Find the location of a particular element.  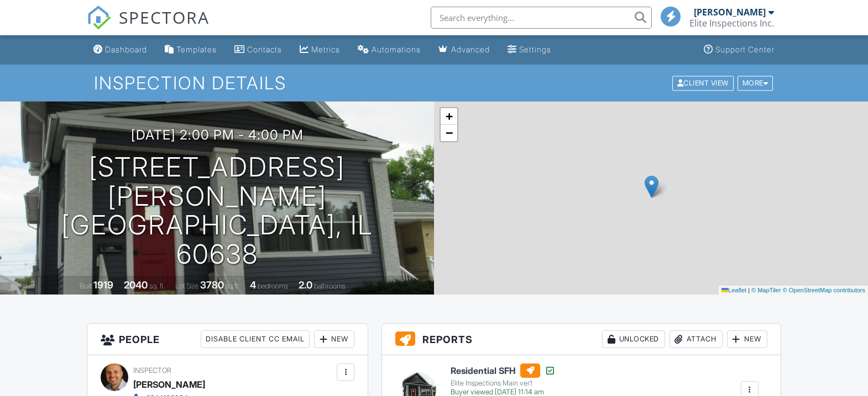

a: Support Center is located at coordinates (739, 50).